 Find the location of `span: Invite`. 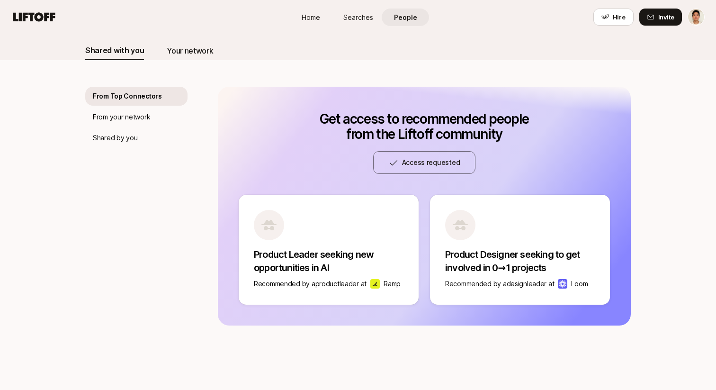

span: Invite is located at coordinates (666, 17).